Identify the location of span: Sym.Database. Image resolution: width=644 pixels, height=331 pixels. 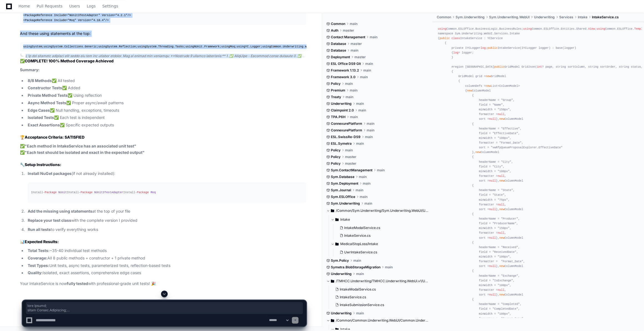
(343, 177).